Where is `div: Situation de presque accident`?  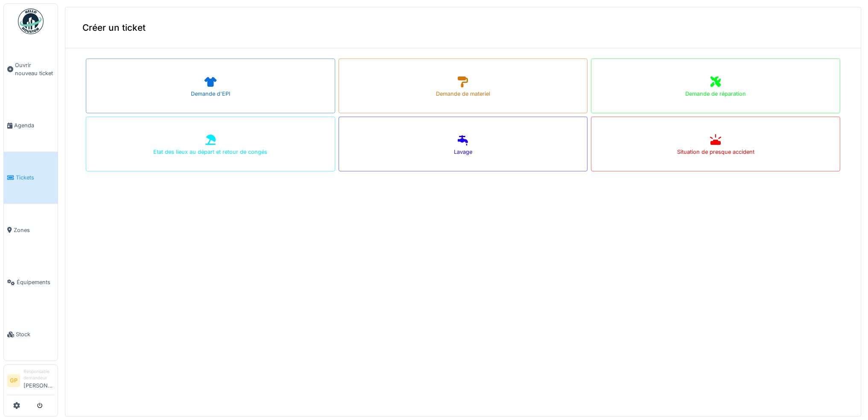
div: Situation de presque accident is located at coordinates (716, 152).